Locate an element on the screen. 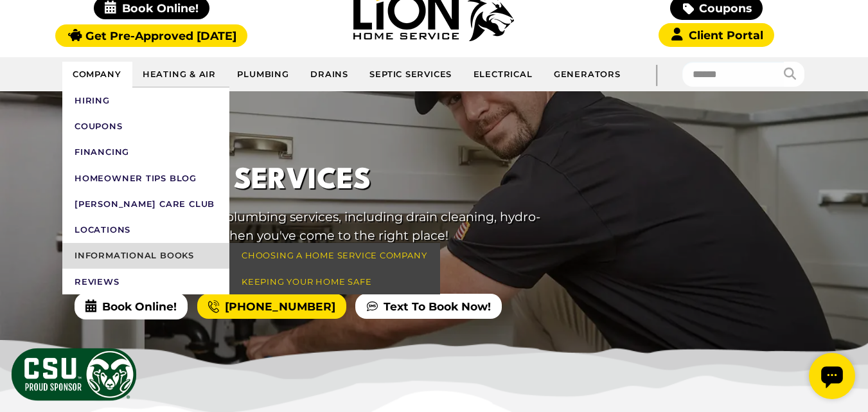 This screenshot has width=868, height=412. a: Generators is located at coordinates (587, 75).